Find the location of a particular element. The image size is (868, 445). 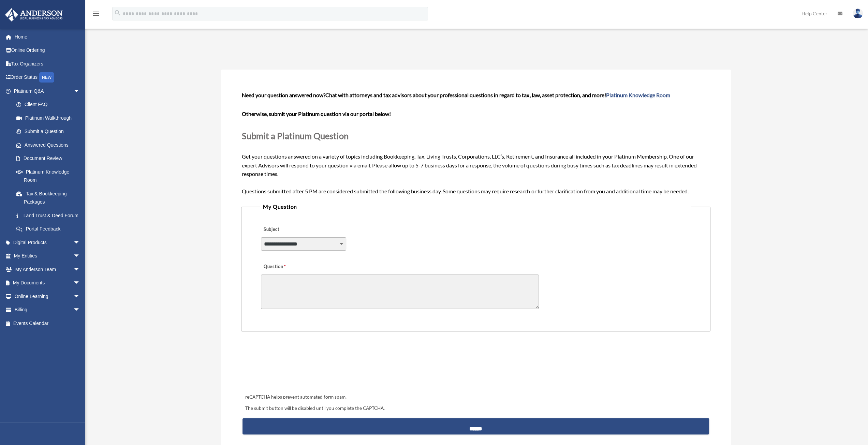

a: Submit a Question is located at coordinates (48, 132).